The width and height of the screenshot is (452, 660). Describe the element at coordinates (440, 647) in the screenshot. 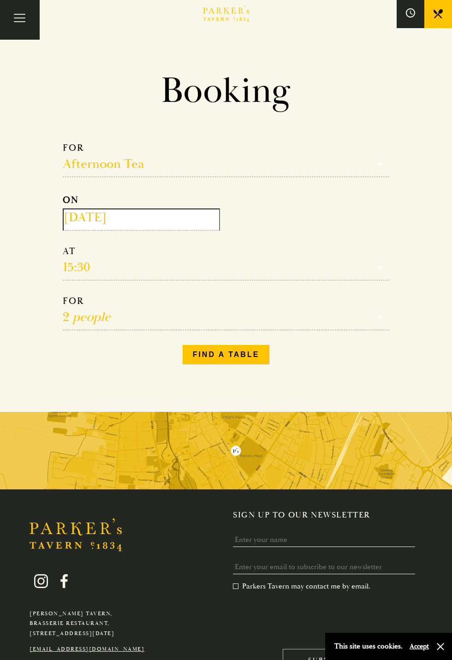

I see `button: Close and accept` at that location.